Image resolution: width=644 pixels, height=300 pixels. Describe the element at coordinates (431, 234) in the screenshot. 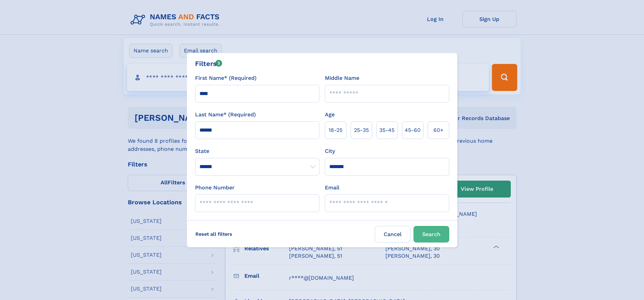

I see `button: Search` at that location.